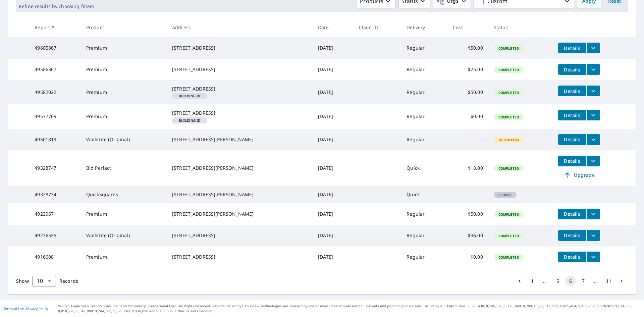 This screenshot has width=644, height=317. What do you see at coordinates (468, 70) in the screenshot?
I see `td: $25.00` at bounding box center [468, 70].